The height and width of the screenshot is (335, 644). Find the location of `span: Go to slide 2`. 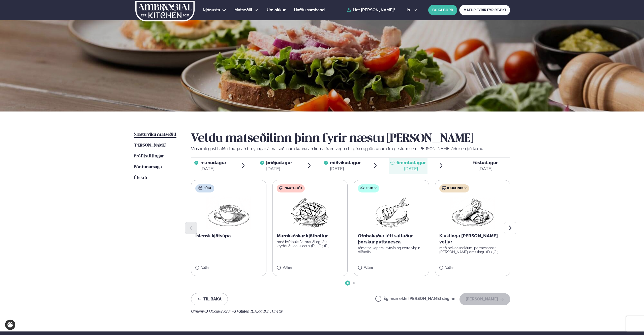

span: Go to slide 2 is located at coordinates (354, 283).